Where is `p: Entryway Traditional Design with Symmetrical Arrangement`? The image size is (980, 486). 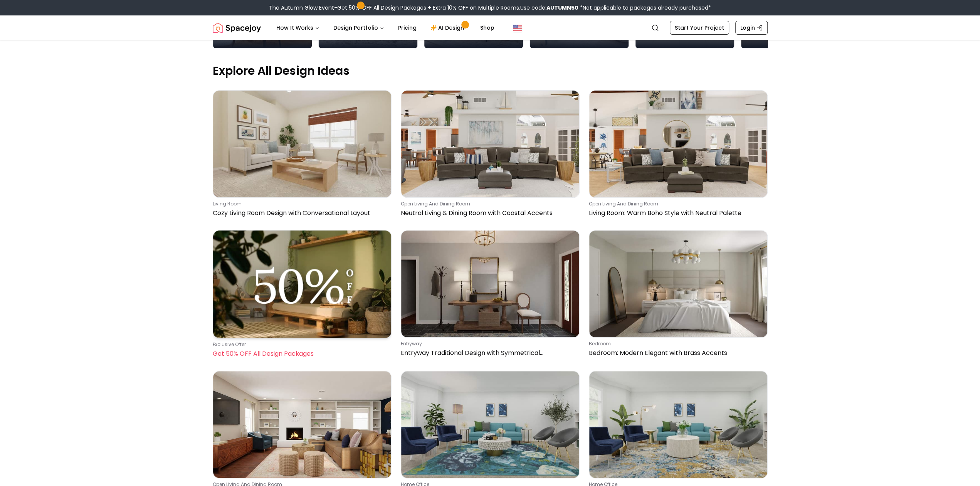 p: Entryway Traditional Design with Symmetrical Arrangement is located at coordinates (489, 353).